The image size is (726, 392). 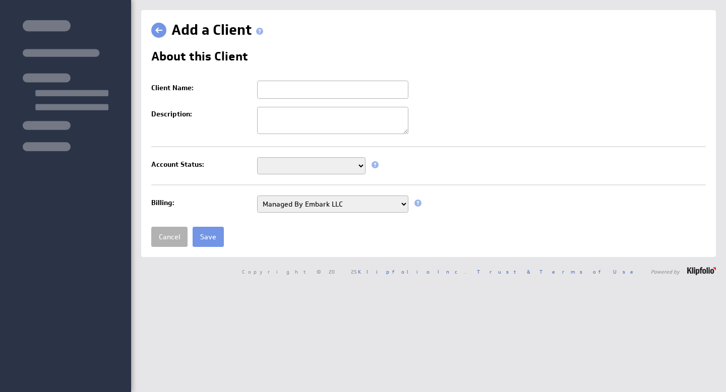 What do you see at coordinates (200, 58) in the screenshot?
I see `h2: About this Client` at bounding box center [200, 58].